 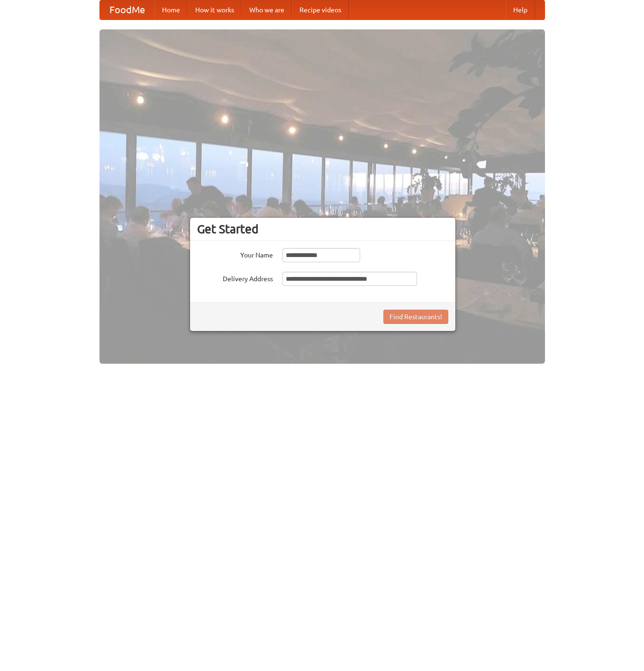 I want to click on a: Help, so click(x=521, y=10).